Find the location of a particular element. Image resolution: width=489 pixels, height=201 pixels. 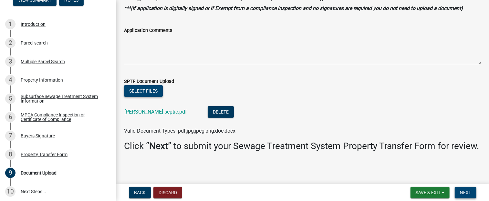

div: 2 is located at coordinates (10, 43).